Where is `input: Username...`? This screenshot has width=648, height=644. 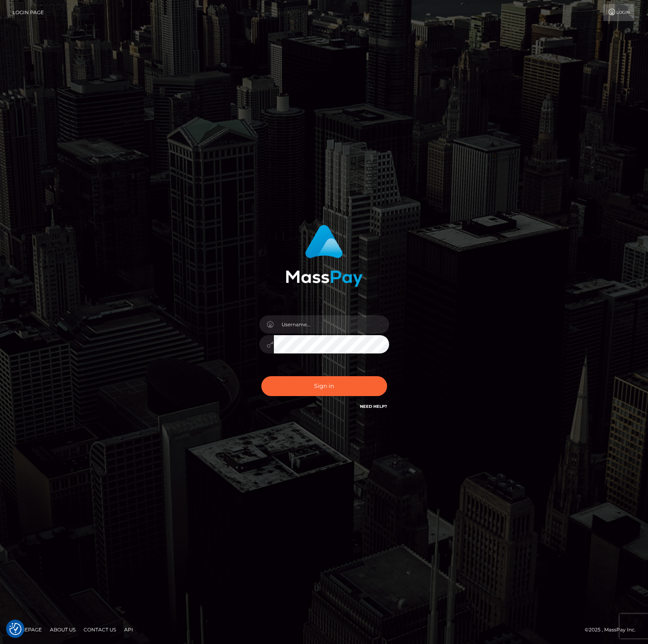 input: Username... is located at coordinates (331, 324).